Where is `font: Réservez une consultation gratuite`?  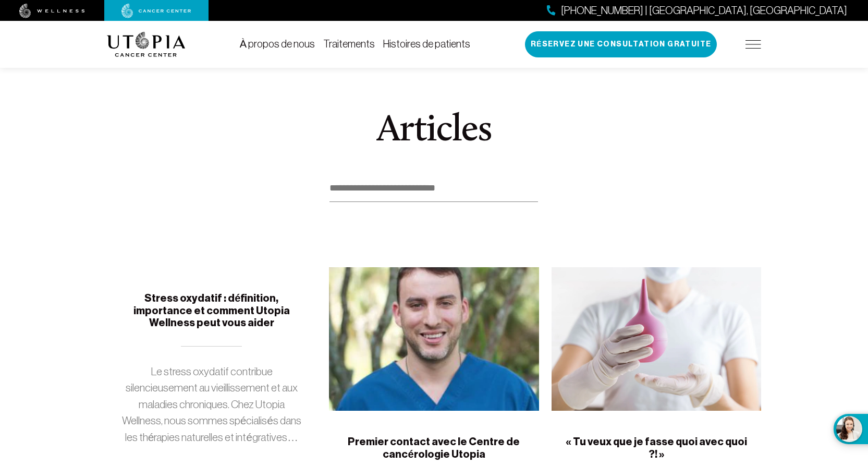
font: Réservez une consultation gratuite is located at coordinates (621, 44).